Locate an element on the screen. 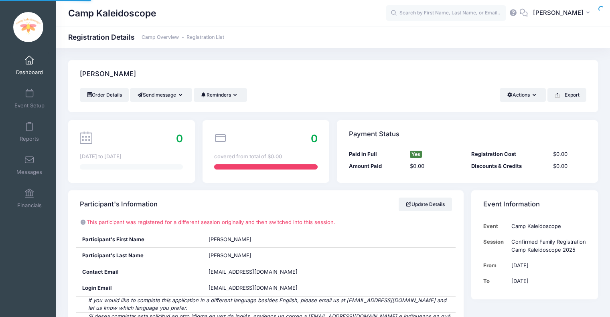  h4: Payment Status is located at coordinates (374, 134).